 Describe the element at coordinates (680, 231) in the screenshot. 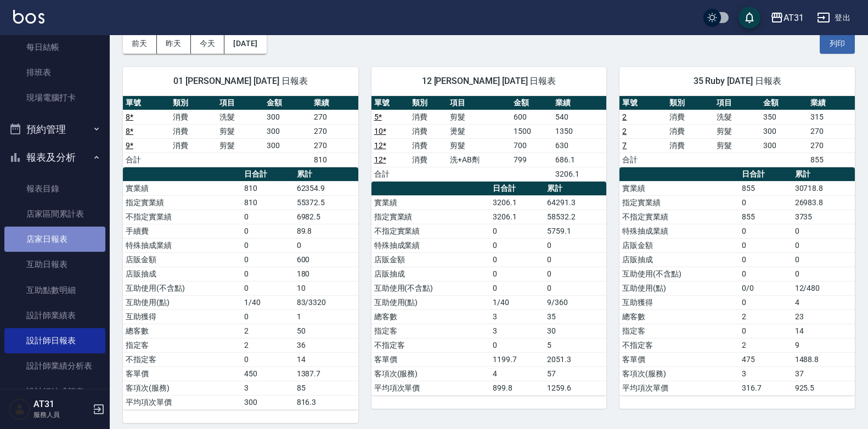

I see `td: 特殊抽成業績` at that location.